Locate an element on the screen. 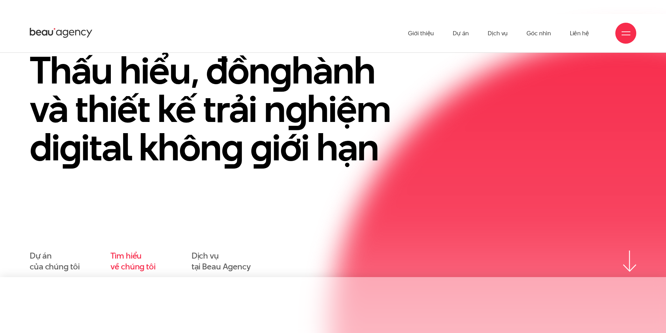 The height and width of the screenshot is (333, 666). a: Dự án is located at coordinates (460, 33).